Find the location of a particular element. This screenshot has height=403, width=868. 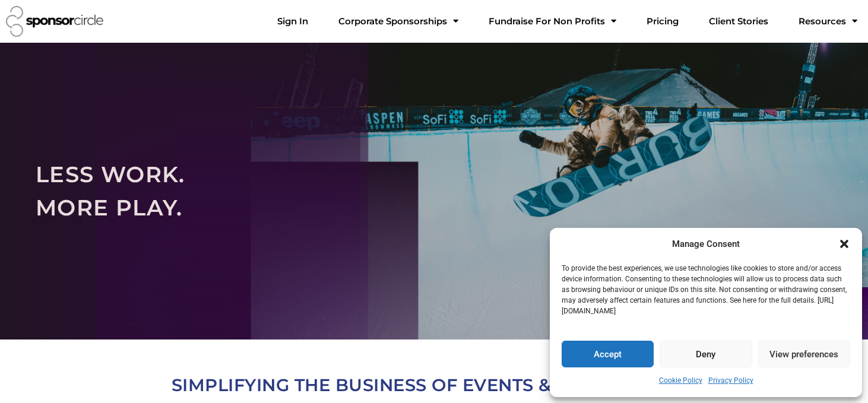

a: Pricing is located at coordinates (662, 21).